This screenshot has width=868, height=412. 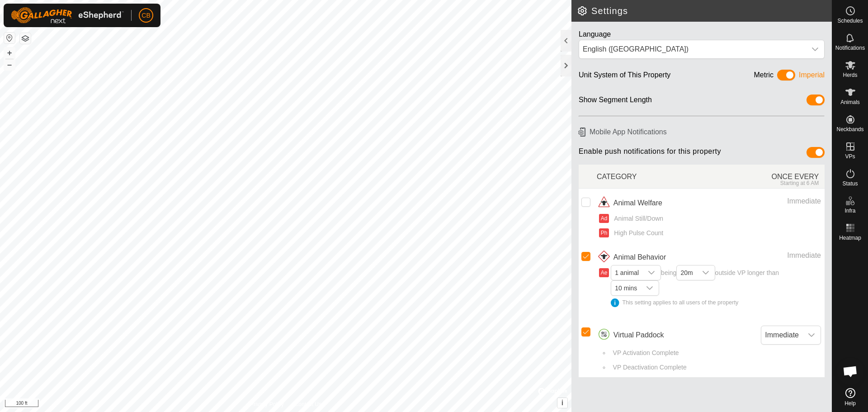 What do you see at coordinates (604, 257) in the screenshot?
I see `img: animal behavior icon` at bounding box center [604, 257].